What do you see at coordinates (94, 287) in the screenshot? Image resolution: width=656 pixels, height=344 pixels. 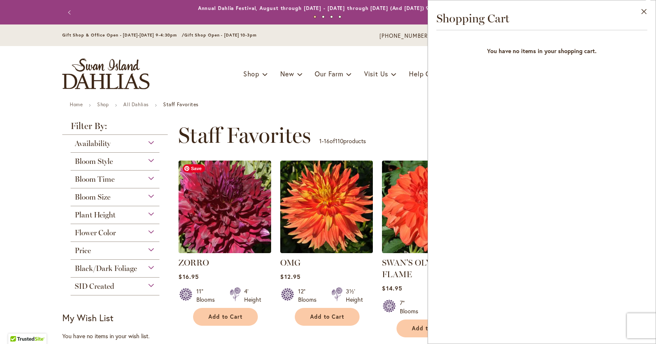 I see `span: SID Created` at bounding box center [94, 287].